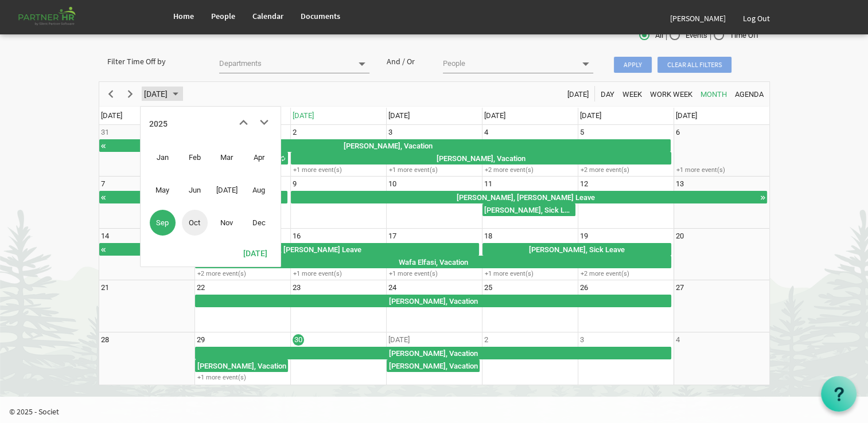 The image size is (868, 423). Describe the element at coordinates (159, 124) in the screenshot. I see `div: title` at that location.